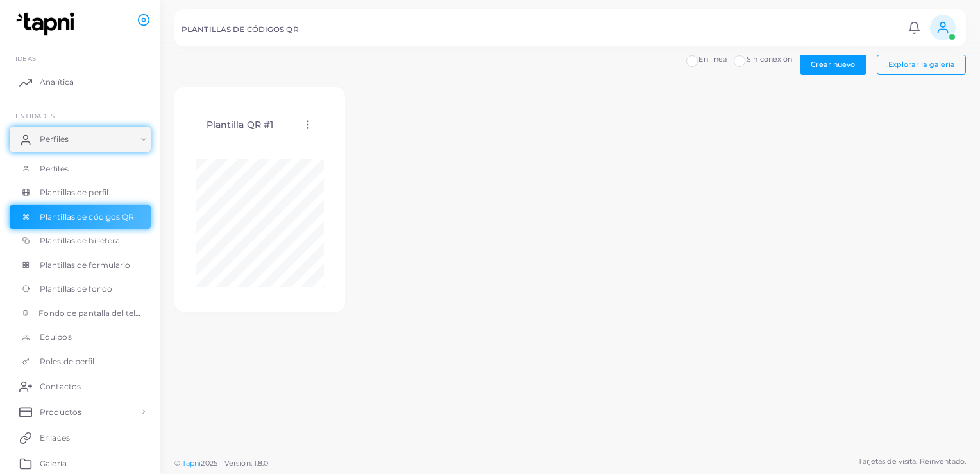 The width and height of the screenshot is (980, 474). I want to click on span: Crear nuevo, so click(833, 64).